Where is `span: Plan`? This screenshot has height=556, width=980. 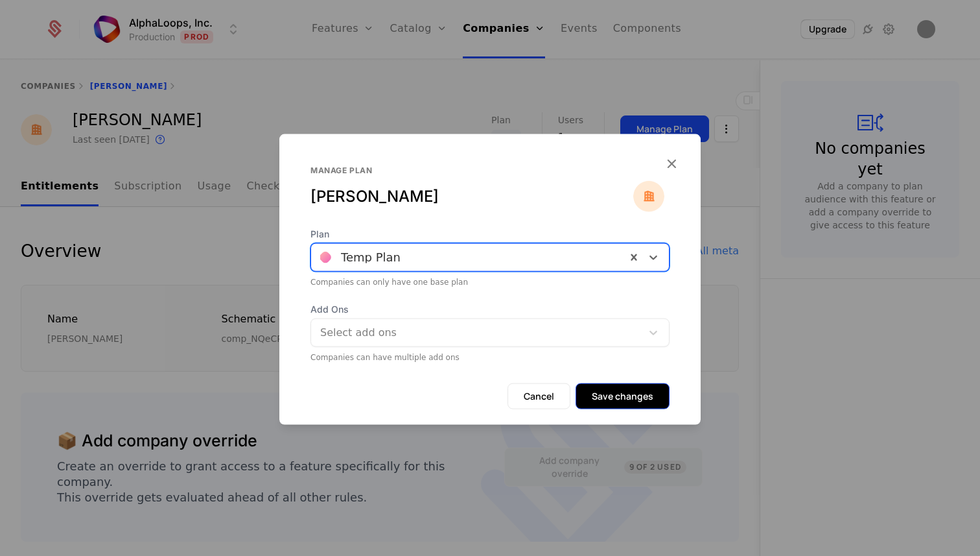
span: Plan is located at coordinates (490, 234).